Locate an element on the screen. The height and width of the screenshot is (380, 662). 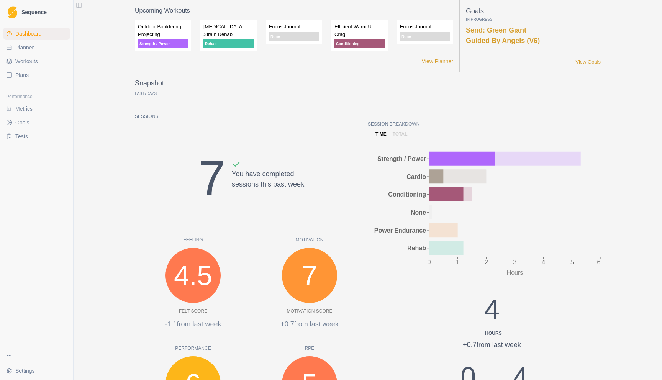
p: RPE is located at coordinates (310, 348).